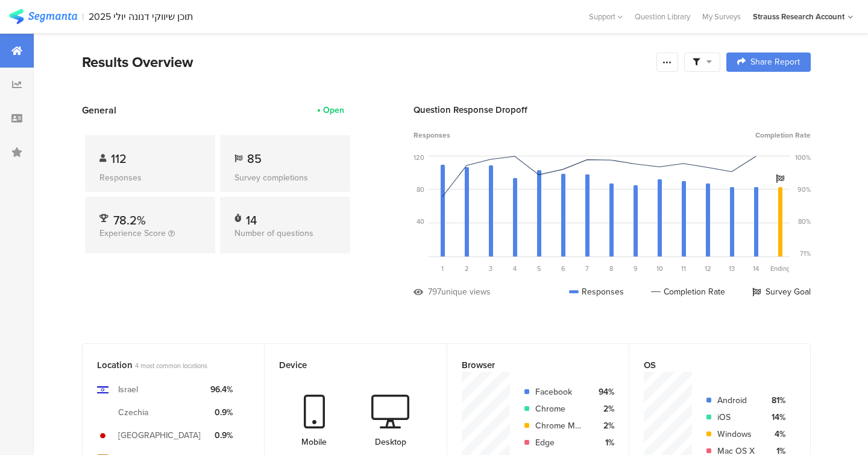 The height and width of the screenshot is (455, 868). What do you see at coordinates (736, 434) in the screenshot?
I see `div: Windows` at bounding box center [736, 434].